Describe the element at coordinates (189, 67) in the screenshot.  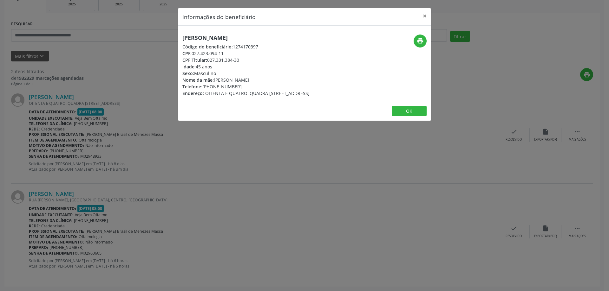
I see `span: Idade:` at that location.